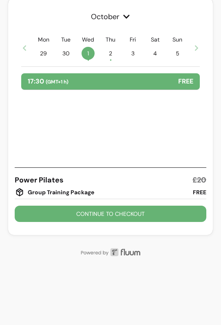 Image resolution: width=221 pixels, height=325 pixels. I want to click on p: Sat, so click(155, 40).